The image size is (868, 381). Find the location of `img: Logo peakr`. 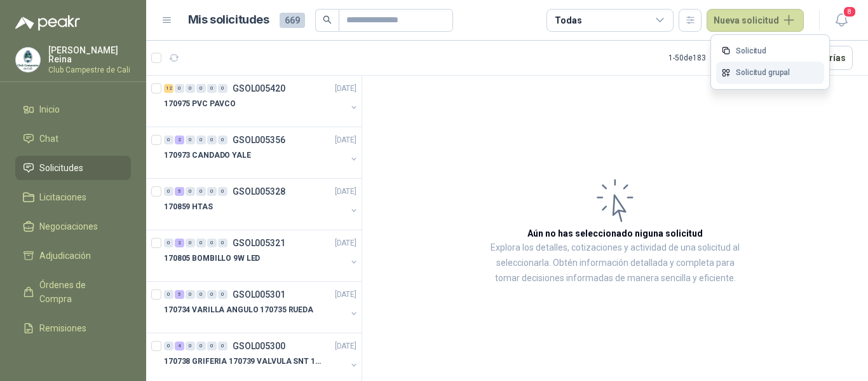

img: Logo peakr is located at coordinates (47, 23).